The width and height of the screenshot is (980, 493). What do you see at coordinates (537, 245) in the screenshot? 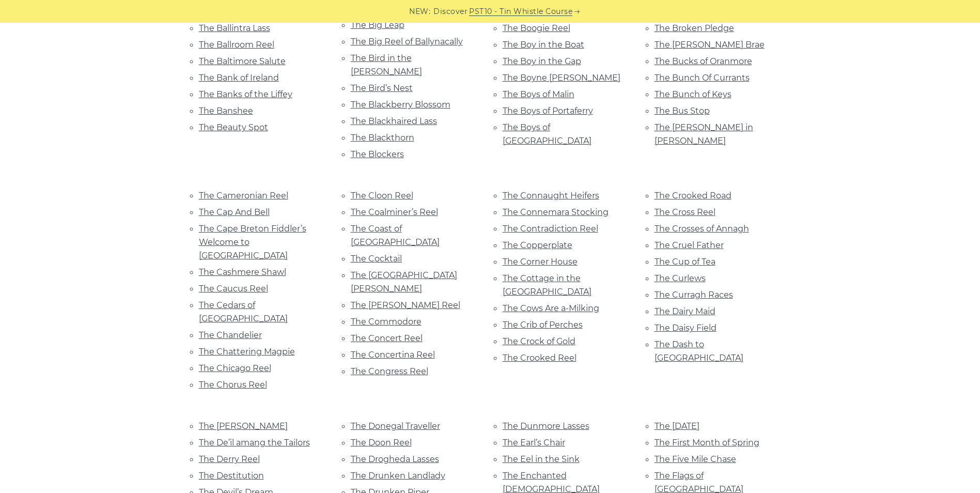
I see `a: The Copperplate` at bounding box center [537, 245].